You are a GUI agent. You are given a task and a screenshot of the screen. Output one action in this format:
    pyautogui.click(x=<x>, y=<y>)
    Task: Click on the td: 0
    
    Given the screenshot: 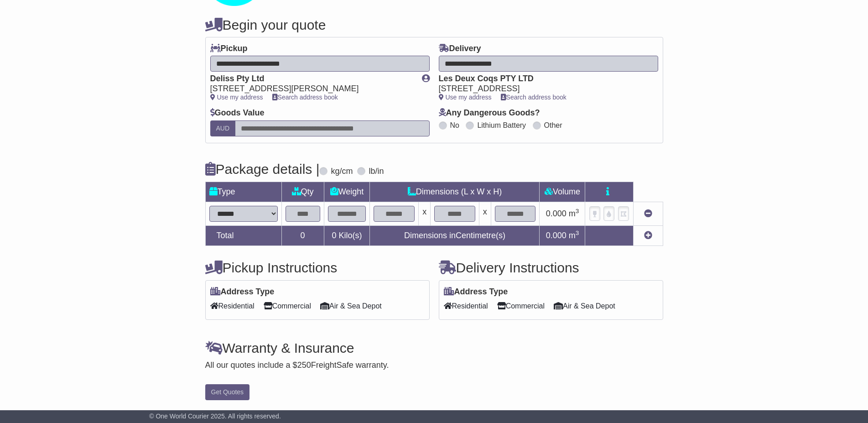 What is the action you would take?
    pyautogui.click(x=302, y=236)
    